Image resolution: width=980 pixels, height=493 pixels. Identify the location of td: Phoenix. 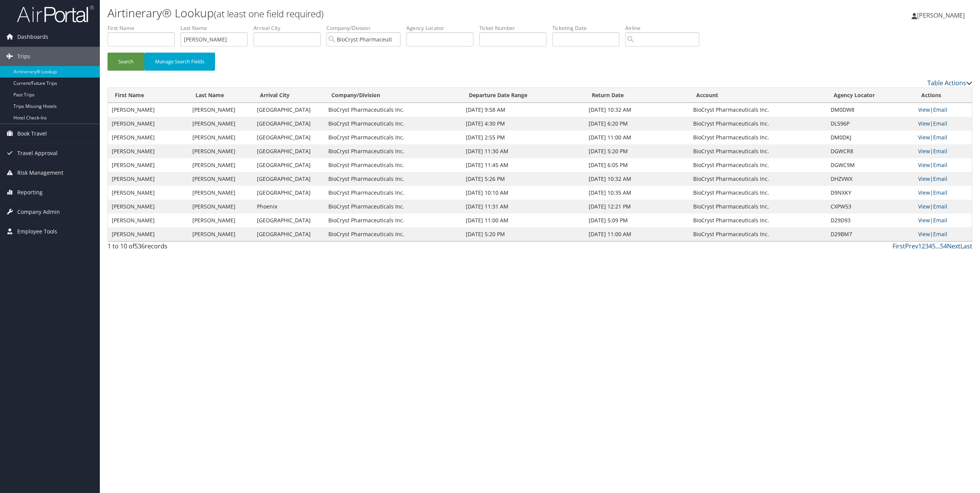
(289, 207).